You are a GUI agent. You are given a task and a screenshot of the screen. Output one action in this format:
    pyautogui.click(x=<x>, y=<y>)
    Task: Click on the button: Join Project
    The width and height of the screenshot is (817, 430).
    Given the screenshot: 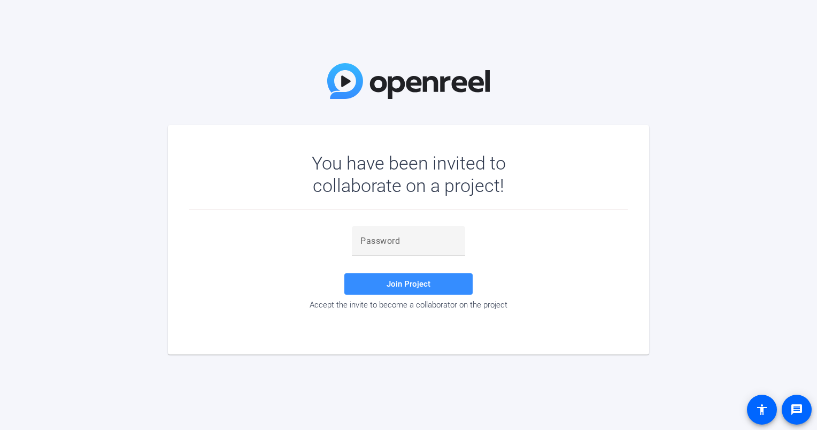 What is the action you would take?
    pyautogui.click(x=408, y=284)
    